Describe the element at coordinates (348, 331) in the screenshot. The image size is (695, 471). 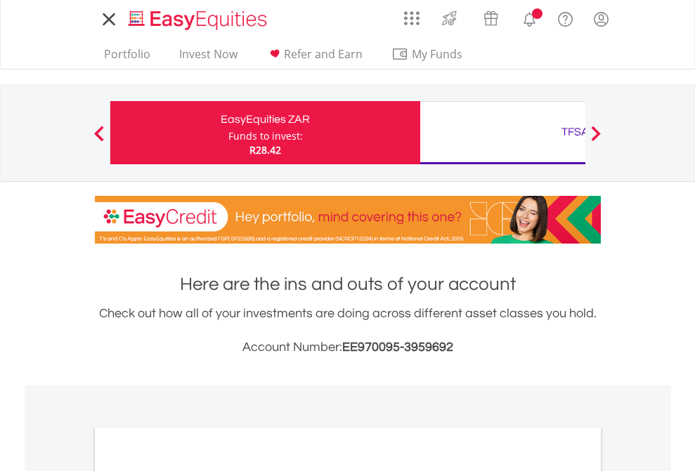
I see `div: Check out how all of your investments are doing across different asset classes you hold.` at that location.